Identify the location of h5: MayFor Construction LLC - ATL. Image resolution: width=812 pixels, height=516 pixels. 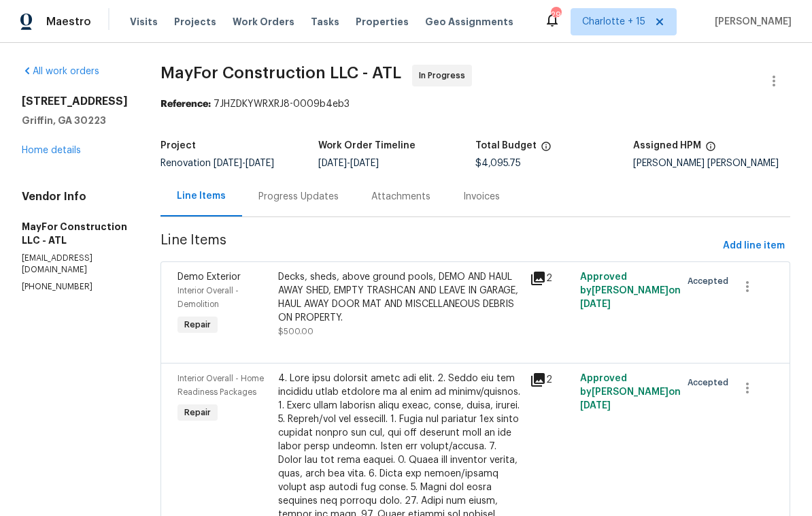
(75, 233).